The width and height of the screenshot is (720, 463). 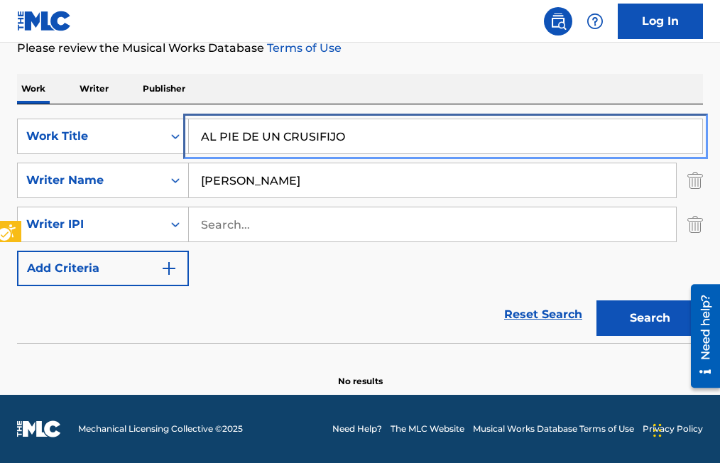 What do you see at coordinates (164, 89) in the screenshot?
I see `p: Publisher` at bounding box center [164, 89].